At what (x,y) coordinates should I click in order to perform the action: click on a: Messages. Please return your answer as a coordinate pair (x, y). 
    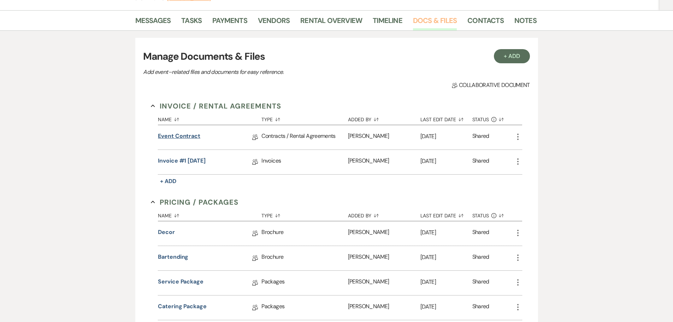
    Looking at the image, I should click on (153, 23).